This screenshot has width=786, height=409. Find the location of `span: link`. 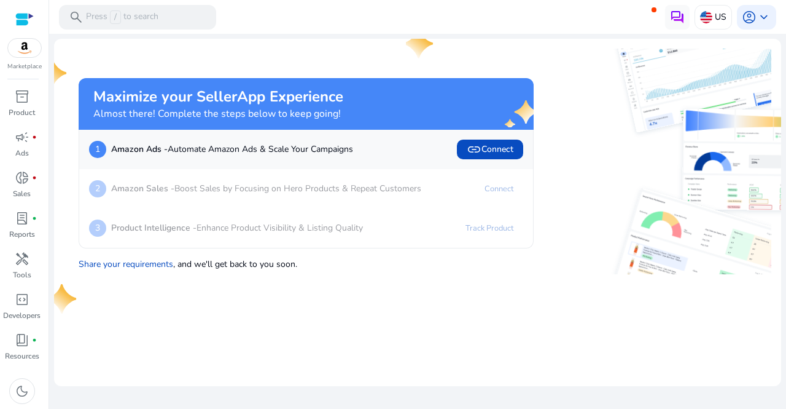

span: link is located at coordinates (474, 149).